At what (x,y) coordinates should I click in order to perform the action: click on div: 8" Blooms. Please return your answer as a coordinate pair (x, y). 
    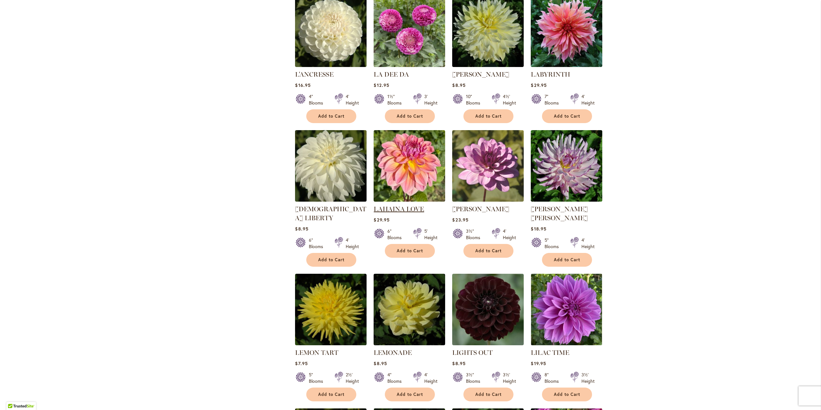
    Looking at the image, I should click on (554, 378).